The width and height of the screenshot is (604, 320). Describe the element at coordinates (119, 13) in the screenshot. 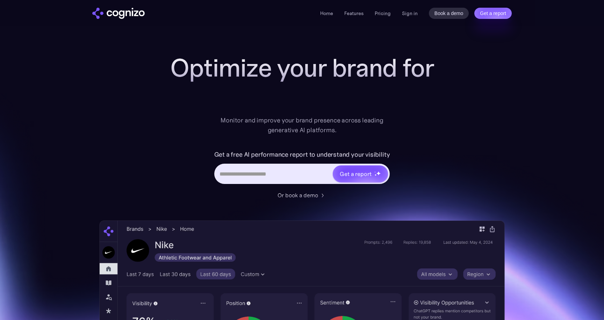

I see `a: home` at that location.